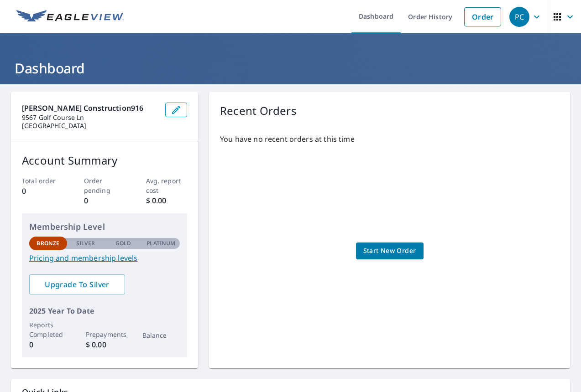  Describe the element at coordinates (161, 335) in the screenshot. I see `p: Balance` at that location.